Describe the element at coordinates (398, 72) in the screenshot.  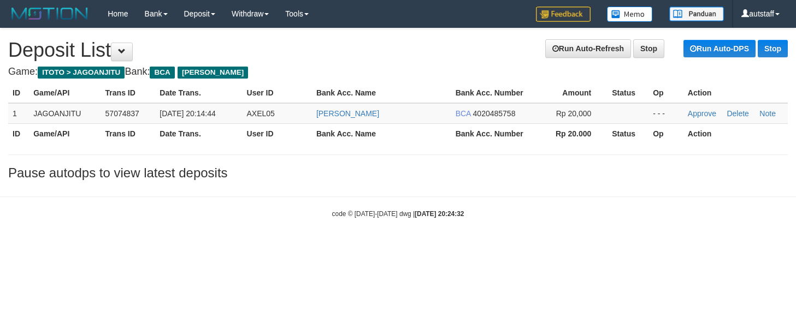
I see `h4: Game: Bank:` at that location.